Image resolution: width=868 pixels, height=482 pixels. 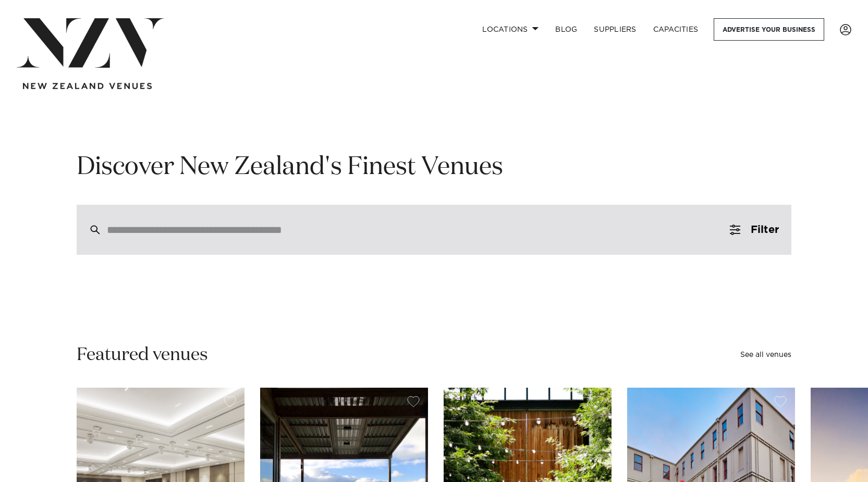 What do you see at coordinates (765, 230) in the screenshot?
I see `span: Filter` at bounding box center [765, 230].